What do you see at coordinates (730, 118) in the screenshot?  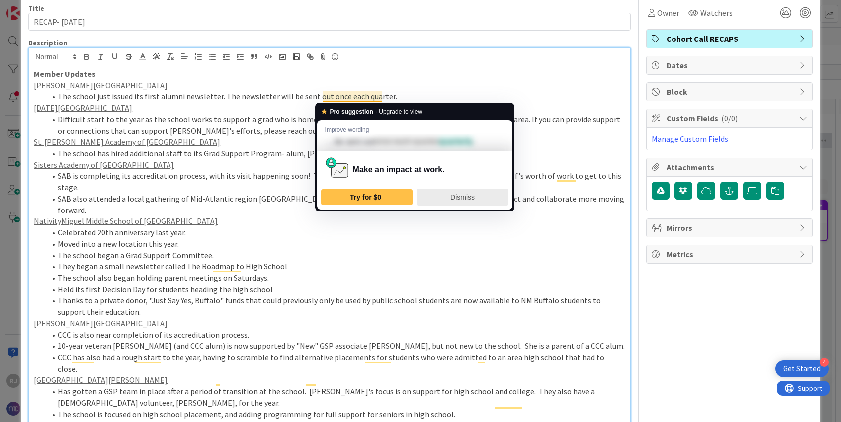 I see `span: Custom Fields` at bounding box center [730, 118].